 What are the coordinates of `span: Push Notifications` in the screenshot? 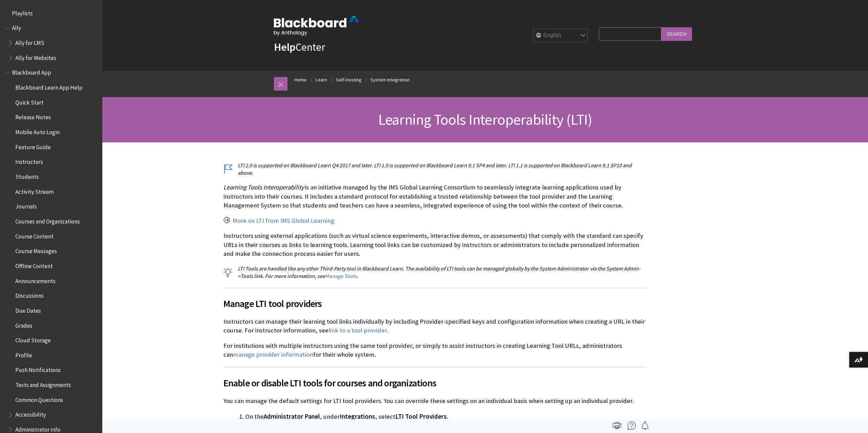 It's located at (38, 369).